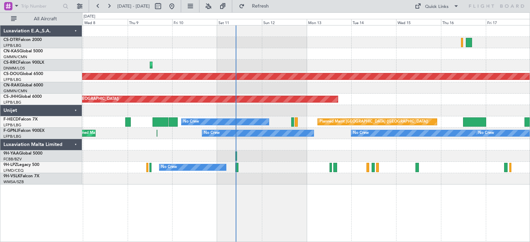  What do you see at coordinates (11, 40) in the screenshot?
I see `span: CS-DTR` at bounding box center [11, 40].